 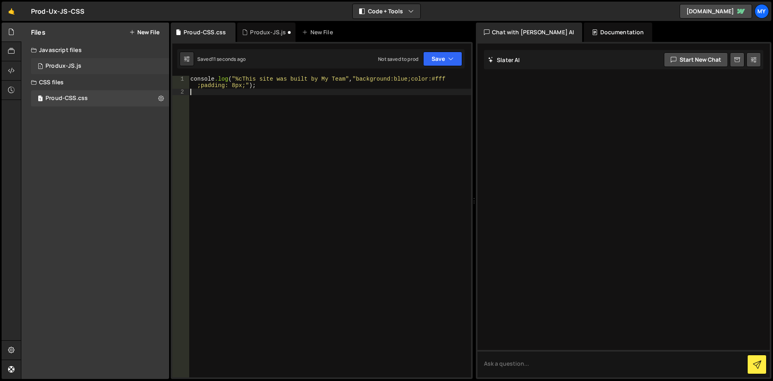 What do you see at coordinates (398, 59) in the screenshot?
I see `div: Not saved to prod` at bounding box center [398, 59].